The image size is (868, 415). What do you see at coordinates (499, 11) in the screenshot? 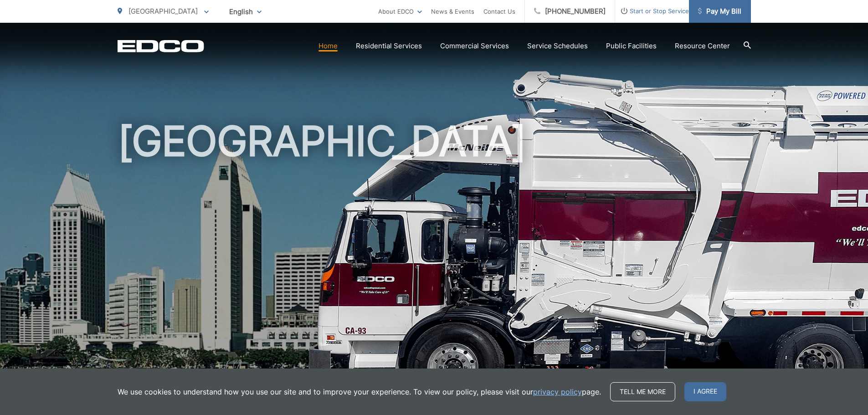
I see `a: Contact Us` at bounding box center [499, 11].